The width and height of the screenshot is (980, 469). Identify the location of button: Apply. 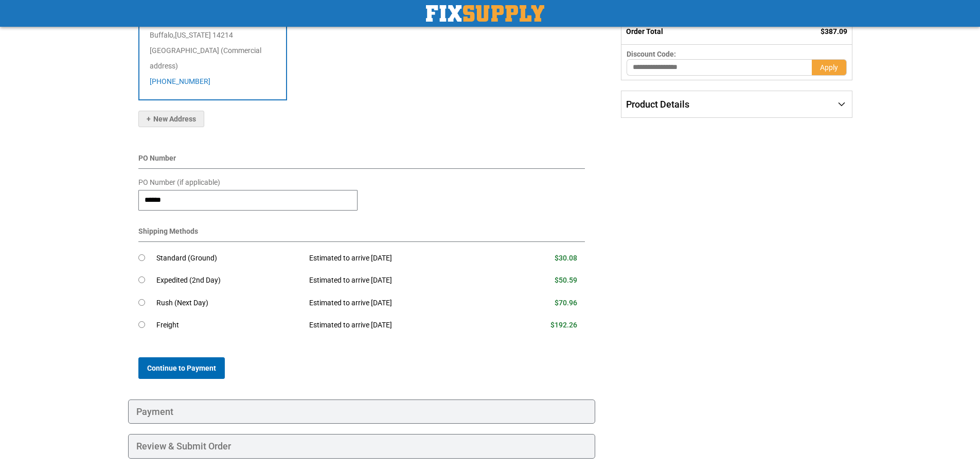
(829, 67).